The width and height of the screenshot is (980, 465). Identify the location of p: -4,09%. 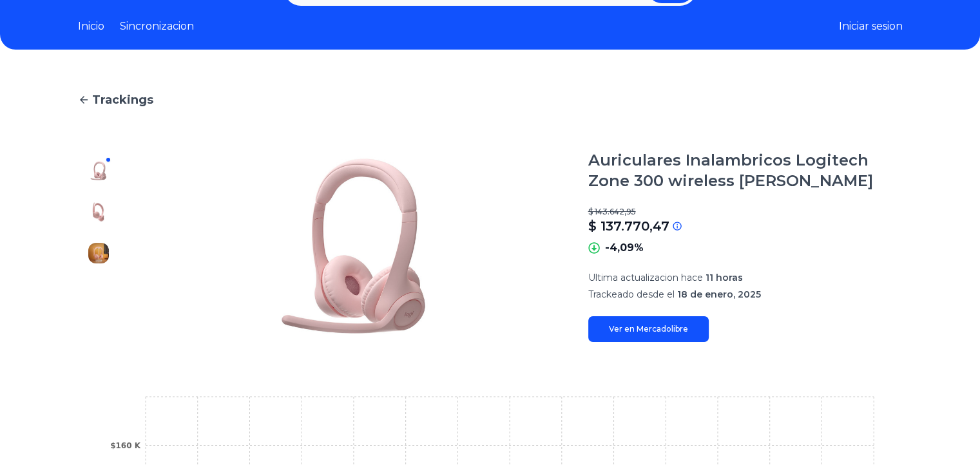
(625, 248).